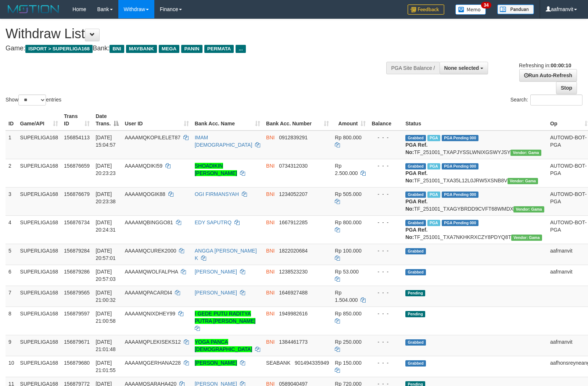  What do you see at coordinates (475, 201) in the screenshot?
I see `td: TF_251001_TXAGYBRDD9CVFT68WMDX` at bounding box center [475, 201].